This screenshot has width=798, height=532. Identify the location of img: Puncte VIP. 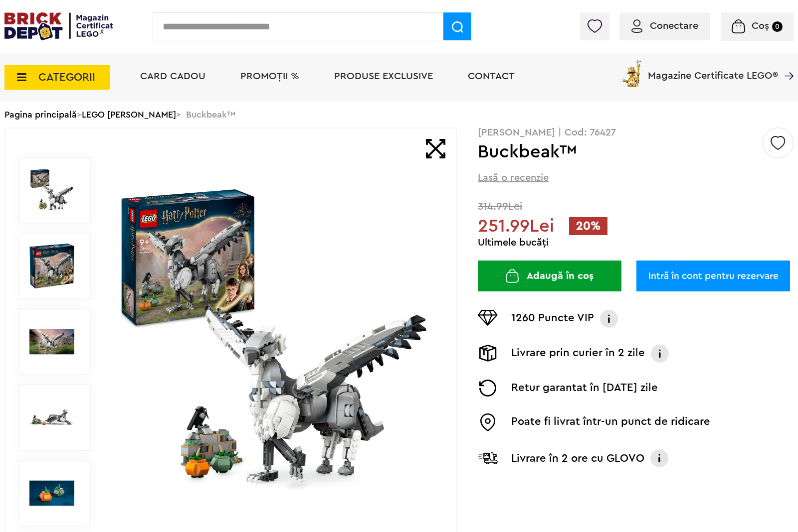
(488, 318).